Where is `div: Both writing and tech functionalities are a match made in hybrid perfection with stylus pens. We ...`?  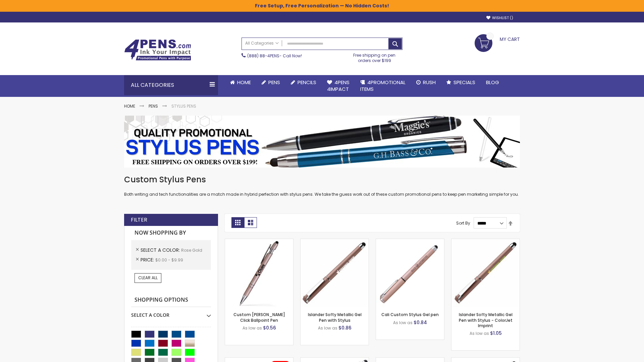
div: Both writing and tech functionalities are a match made in hybrid perfection with stylus pens. We ... is located at coordinates (322, 186).